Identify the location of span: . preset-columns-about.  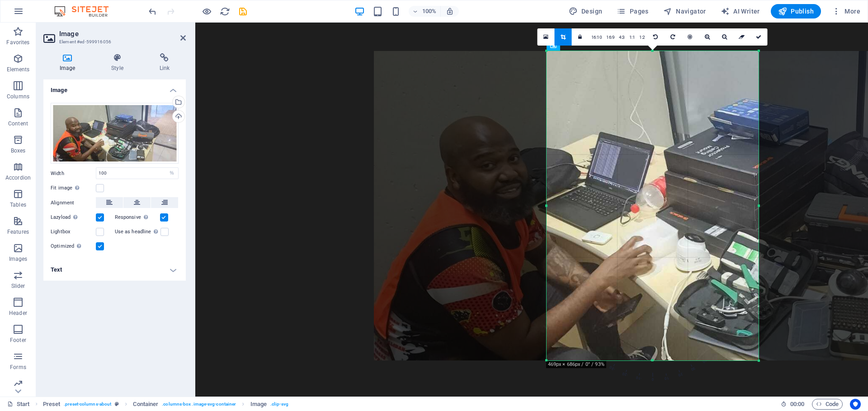
(87, 405).